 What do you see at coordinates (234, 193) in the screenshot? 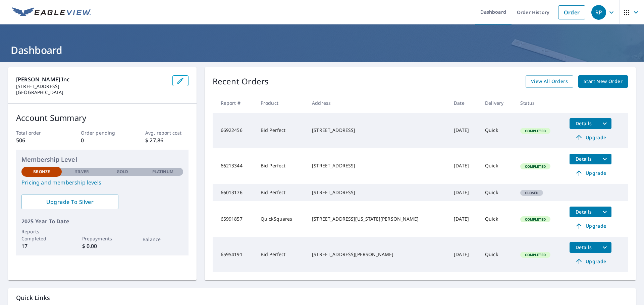
I see `td: 66013176` at bounding box center [234, 193].